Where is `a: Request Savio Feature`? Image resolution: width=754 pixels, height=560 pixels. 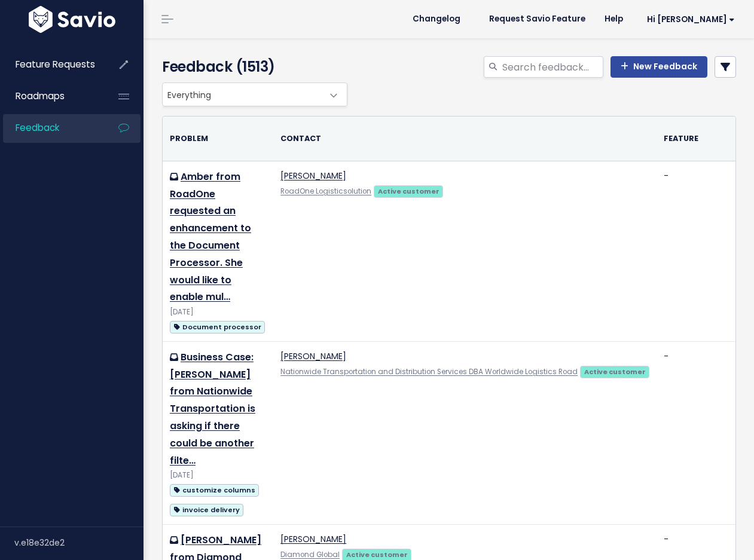 a: Request Savio Feature is located at coordinates (537, 19).